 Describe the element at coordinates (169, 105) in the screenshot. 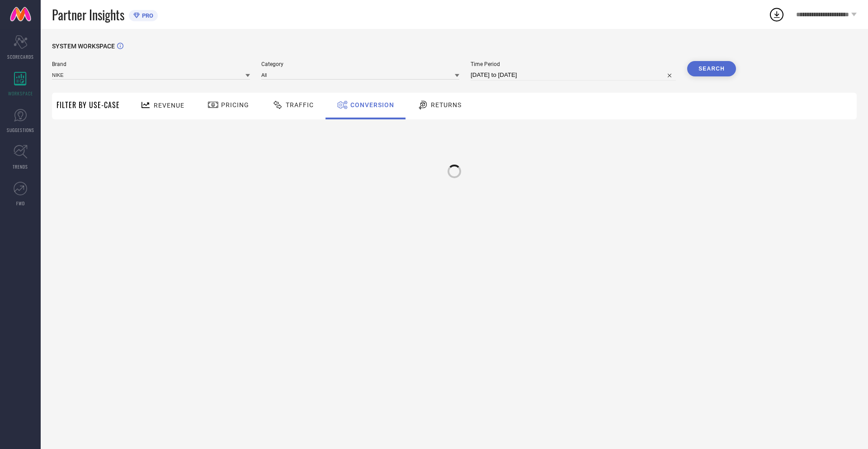

I see `span: Revenue` at that location.